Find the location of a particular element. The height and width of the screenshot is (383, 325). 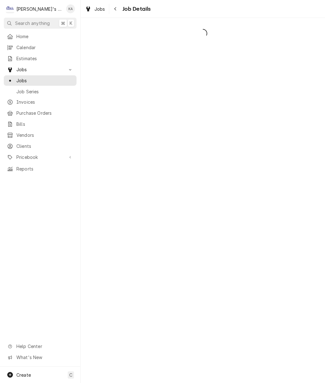

span: Clients is located at coordinates (45, 146).